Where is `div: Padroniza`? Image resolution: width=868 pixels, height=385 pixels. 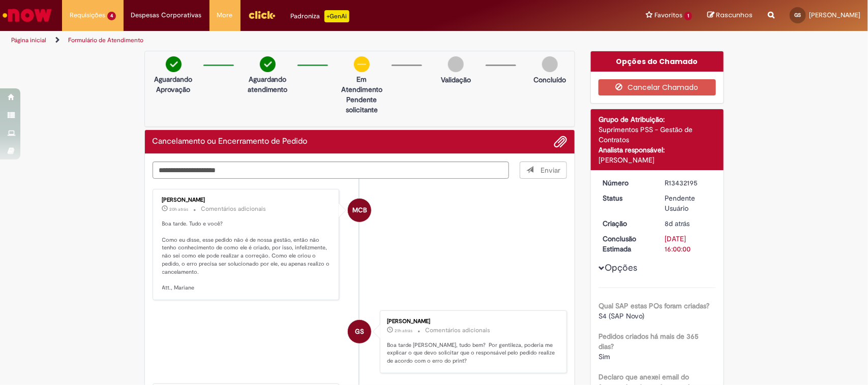 div: Padroniza is located at coordinates (320, 16).